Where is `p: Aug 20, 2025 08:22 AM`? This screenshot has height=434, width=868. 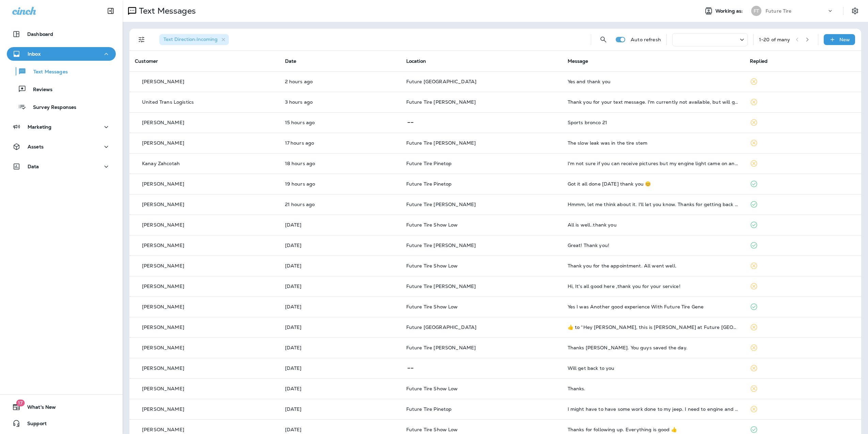
p: Aug 20, 2025 08:22 AM is located at coordinates (340, 224).